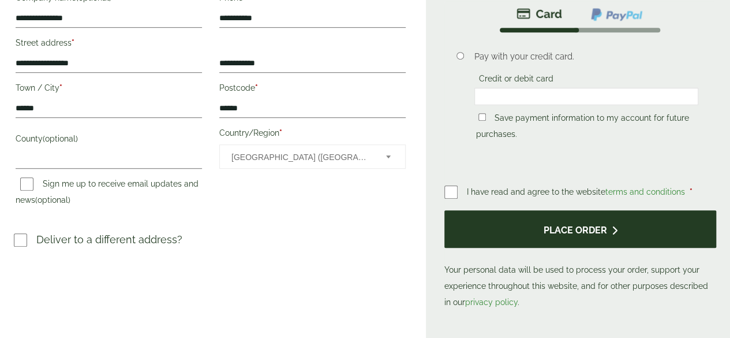 The width and height of the screenshot is (730, 338). Describe the element at coordinates (617, 14) in the screenshot. I see `img: ppcp-gateway.png` at that location.